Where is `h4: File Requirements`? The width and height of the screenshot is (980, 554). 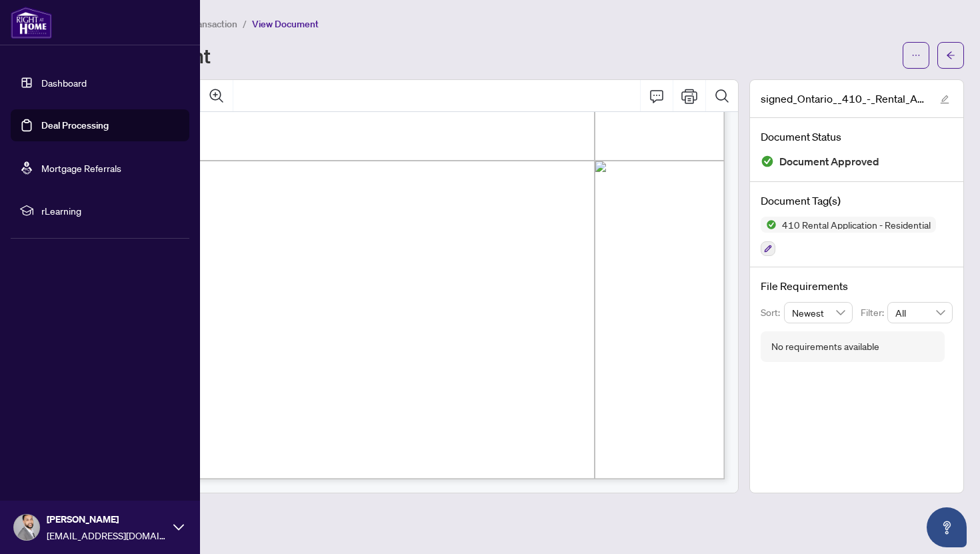
h4: File Requirements is located at coordinates (857, 286).